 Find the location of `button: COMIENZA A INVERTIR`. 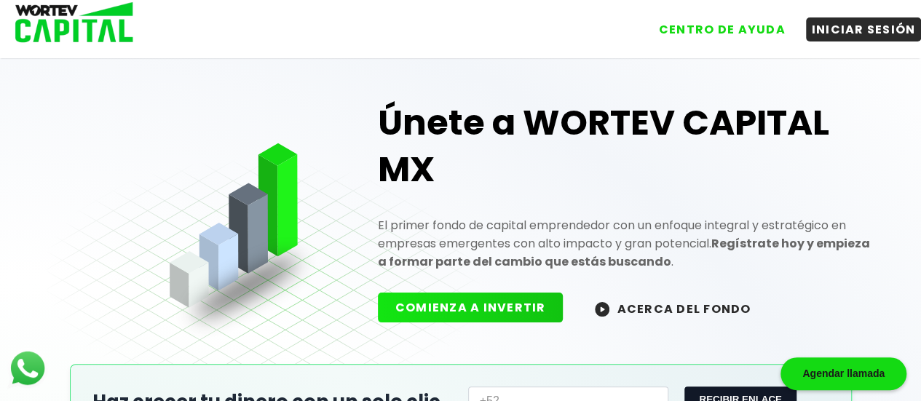

button: COMIENZA A INVERTIR is located at coordinates (470, 307).